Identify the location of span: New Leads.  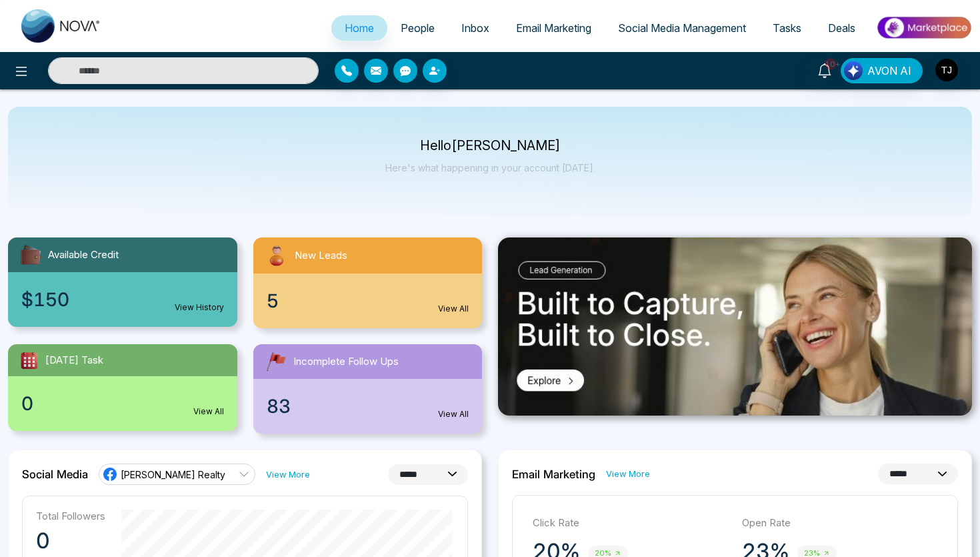
(321, 255).